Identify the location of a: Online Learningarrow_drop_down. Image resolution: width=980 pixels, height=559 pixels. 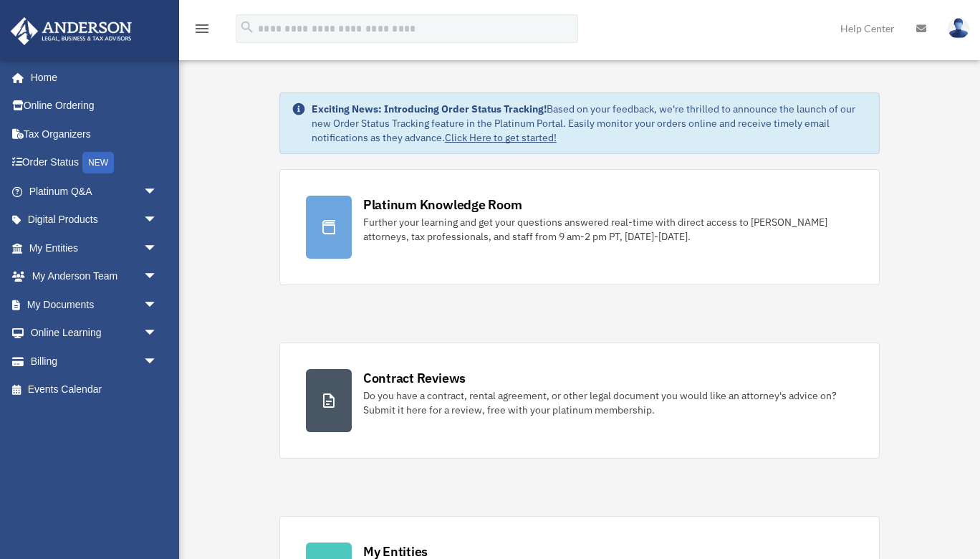
(94, 334).